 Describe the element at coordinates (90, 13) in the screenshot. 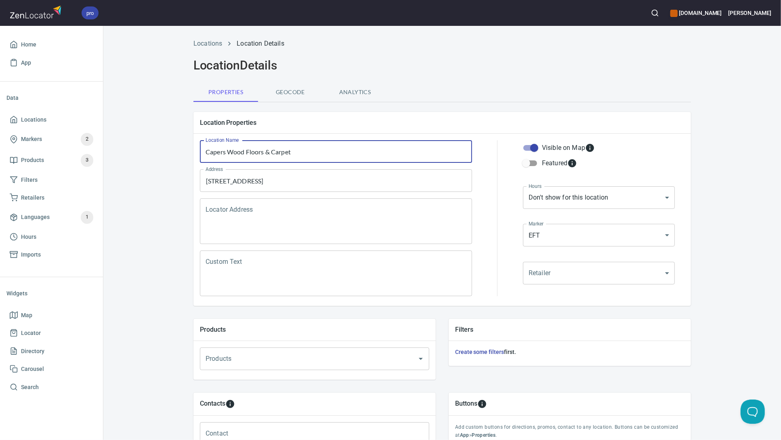

I see `div: pro` at that location.